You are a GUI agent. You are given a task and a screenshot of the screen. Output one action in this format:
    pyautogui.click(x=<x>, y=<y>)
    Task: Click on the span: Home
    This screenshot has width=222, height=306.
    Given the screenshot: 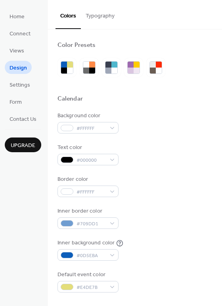 What is the action you would take?
    pyautogui.click(x=17, y=17)
    